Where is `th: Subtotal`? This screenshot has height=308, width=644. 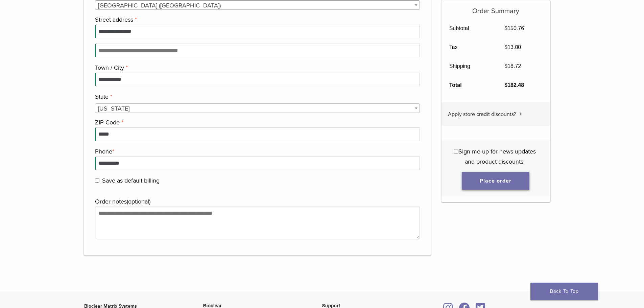
th: Subtotal is located at coordinates (469, 28).